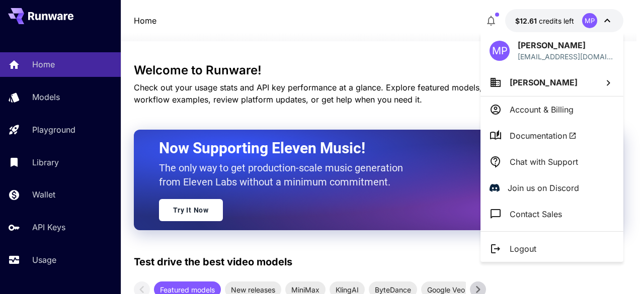  Describe the element at coordinates (543, 136) in the screenshot. I see `span: Documentation` at that location.